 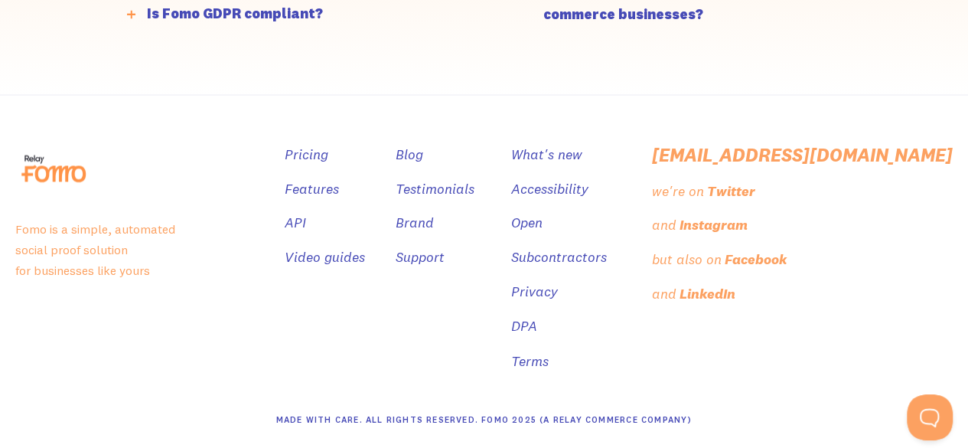 I want to click on a: Accessibility, so click(x=549, y=189).